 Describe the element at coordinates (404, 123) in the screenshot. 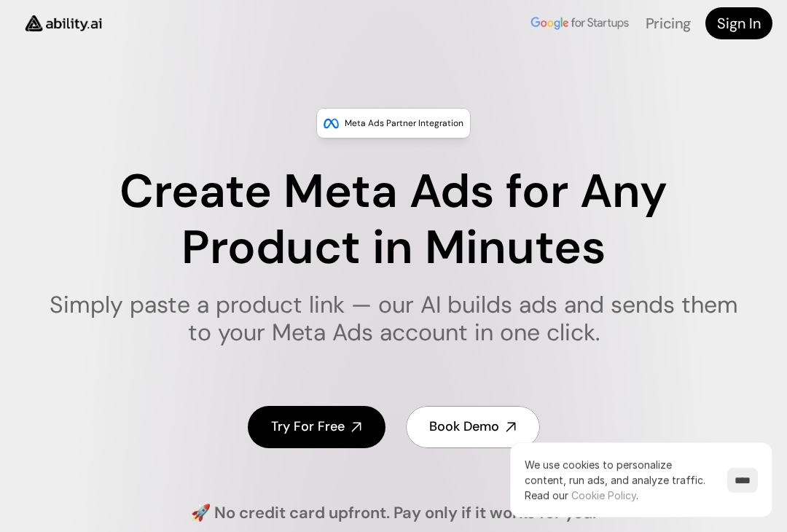

I see `p: Meta Ads Partner Integration` at that location.